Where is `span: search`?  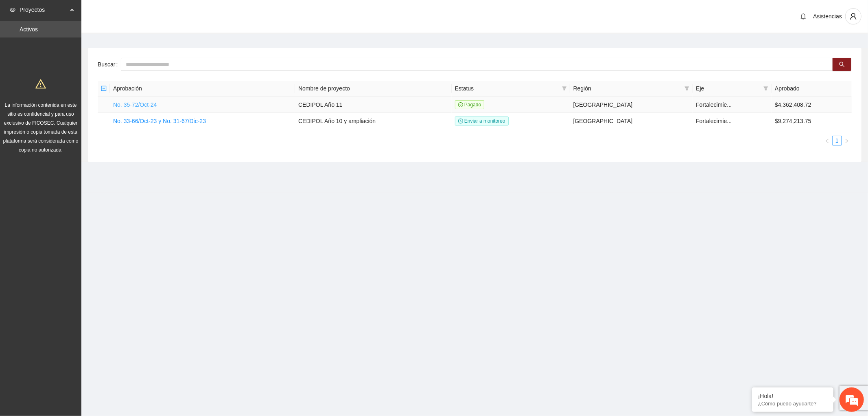
span: search is located at coordinates (843, 65).